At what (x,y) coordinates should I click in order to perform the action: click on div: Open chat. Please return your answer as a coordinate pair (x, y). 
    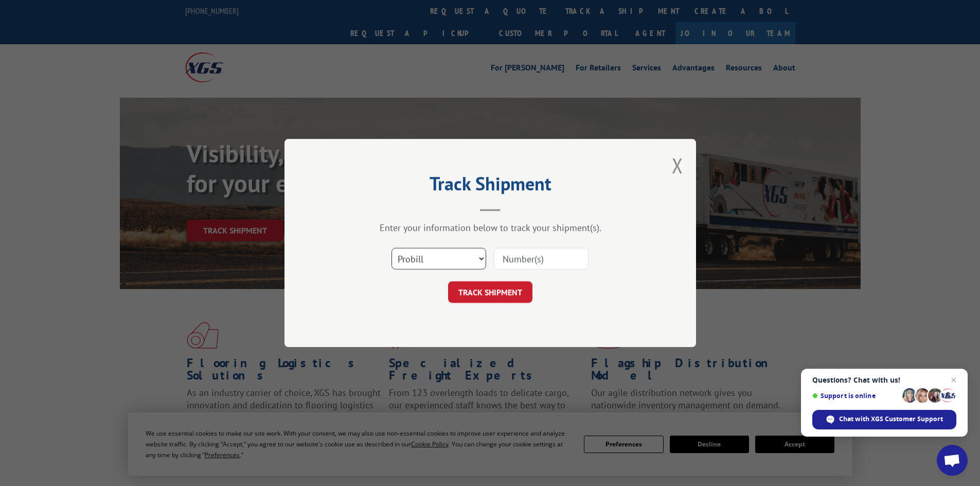
    Looking at the image, I should click on (952, 461).